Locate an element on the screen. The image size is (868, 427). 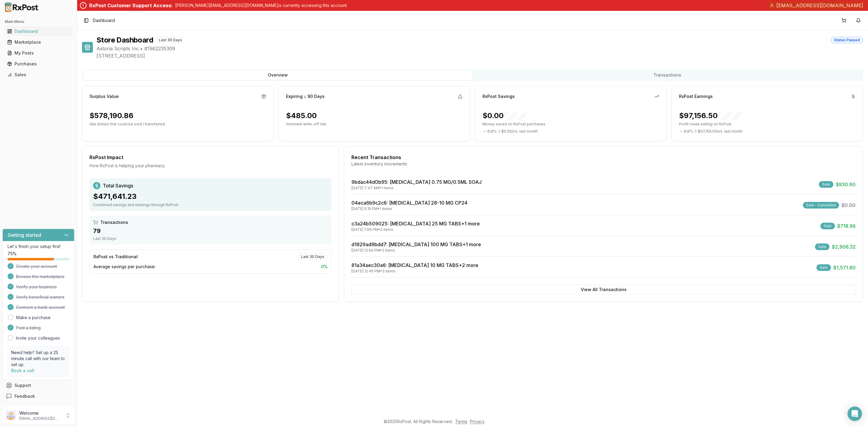
div: Status: Paused is located at coordinates (847, 40).